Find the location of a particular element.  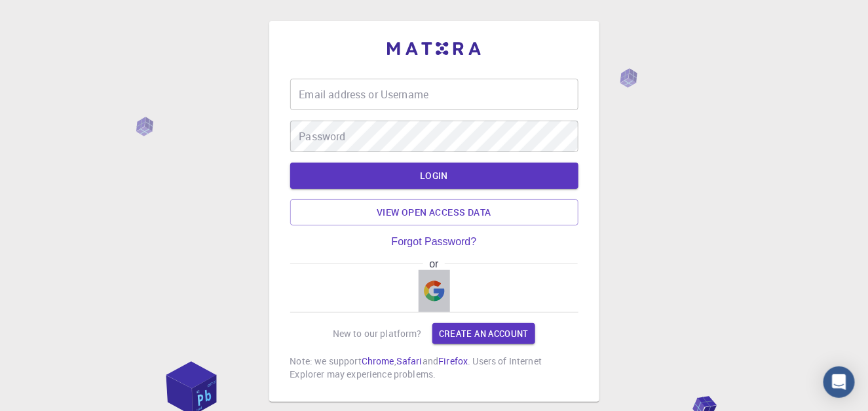

a: Chrome is located at coordinates (378, 361).